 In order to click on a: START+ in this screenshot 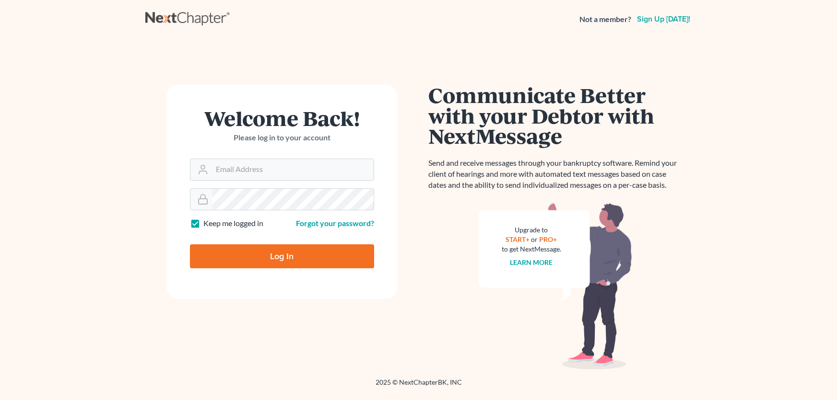, I will do `click(517, 239)`.